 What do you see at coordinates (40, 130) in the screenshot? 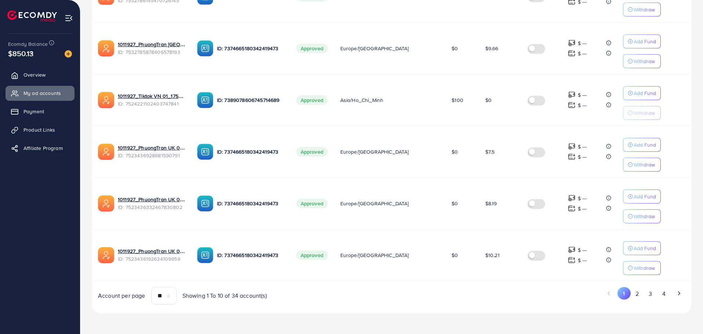
I see `a: Product Links` at bounding box center [40, 130].